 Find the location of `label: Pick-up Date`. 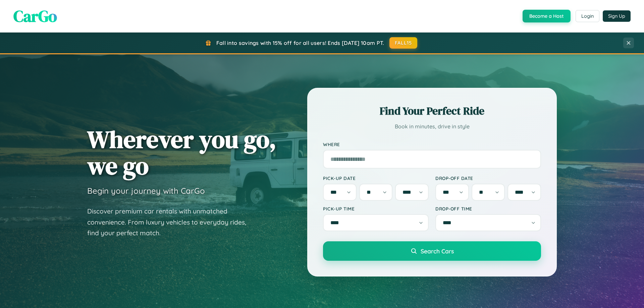

label: Pick-up Date is located at coordinates (376, 178).